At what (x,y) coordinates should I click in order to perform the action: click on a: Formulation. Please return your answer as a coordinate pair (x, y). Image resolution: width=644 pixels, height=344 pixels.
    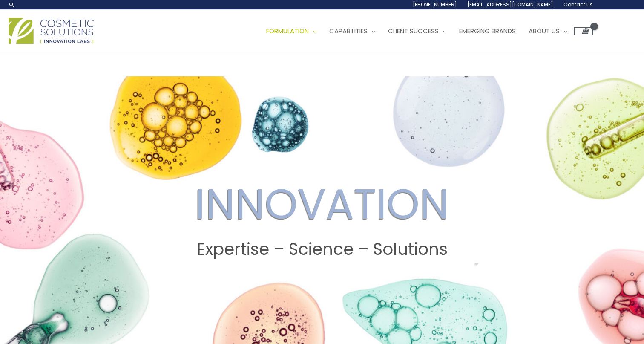
    Looking at the image, I should click on (291, 31).